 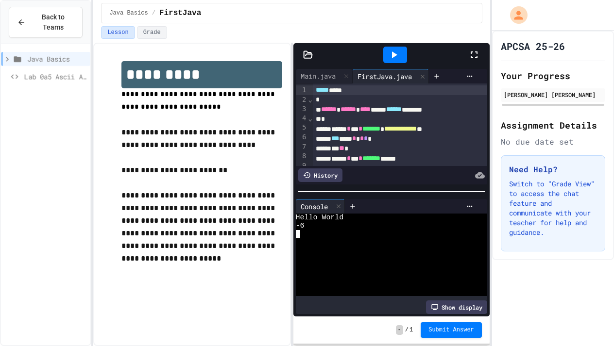 What do you see at coordinates (553, 142) in the screenshot?
I see `div: No due date set` at bounding box center [553, 142].